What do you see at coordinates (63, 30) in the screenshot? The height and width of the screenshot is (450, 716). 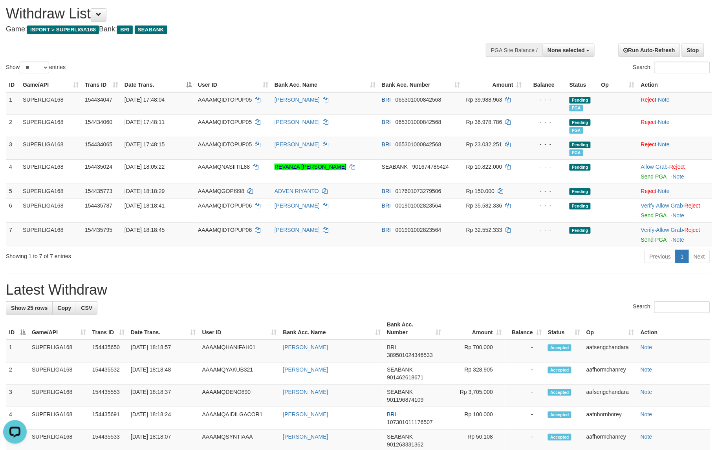 I see `span: ISPORT > SUPERLIGA168` at bounding box center [63, 30].